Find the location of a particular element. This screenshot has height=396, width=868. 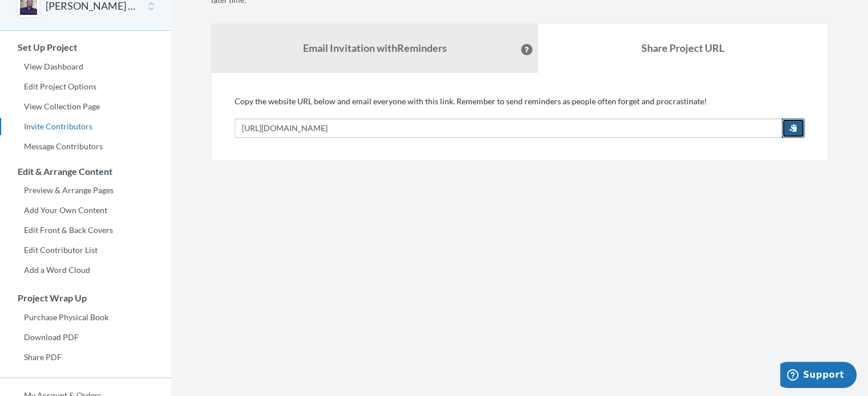

strong: Email Invitation with Reminders is located at coordinates (375, 48).